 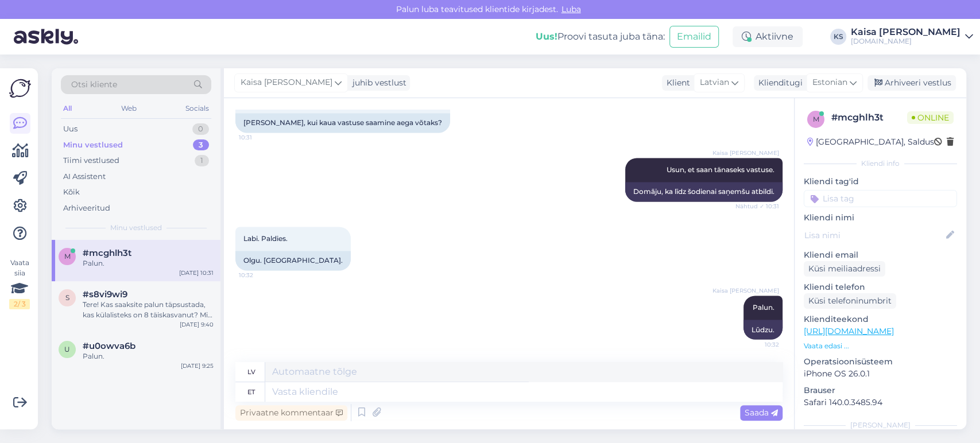 I want to click on span: u, so click(x=67, y=348).